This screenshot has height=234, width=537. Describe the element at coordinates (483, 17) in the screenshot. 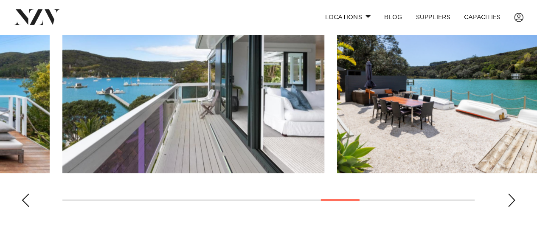

I see `a: Capacities` at that location.